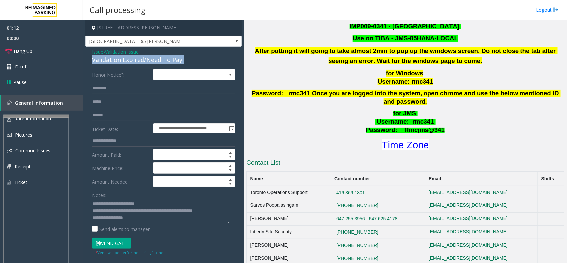  Describe the element at coordinates (547, 10) in the screenshot. I see `a: Logout` at that location.